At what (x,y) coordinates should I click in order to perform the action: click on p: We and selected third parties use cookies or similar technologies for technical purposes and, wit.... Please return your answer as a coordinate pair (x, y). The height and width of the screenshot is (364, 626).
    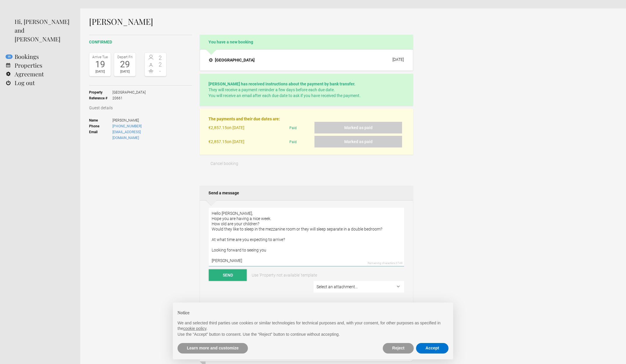
    Looking at the image, I should click on (313, 326).